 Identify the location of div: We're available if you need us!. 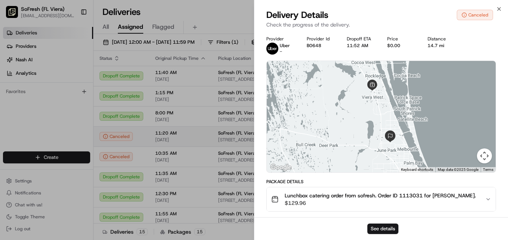
(60, 82).